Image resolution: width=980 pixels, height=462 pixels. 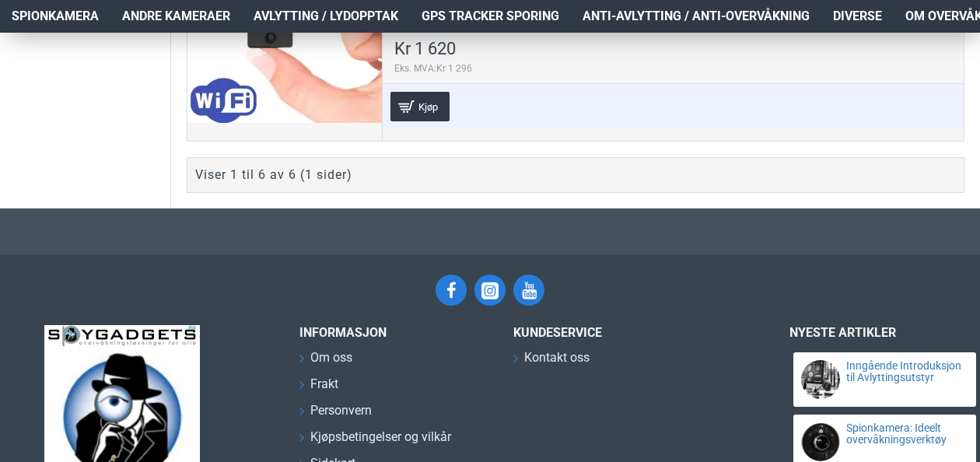 I want to click on span: Avlytting / Lydopptak, so click(x=326, y=16).